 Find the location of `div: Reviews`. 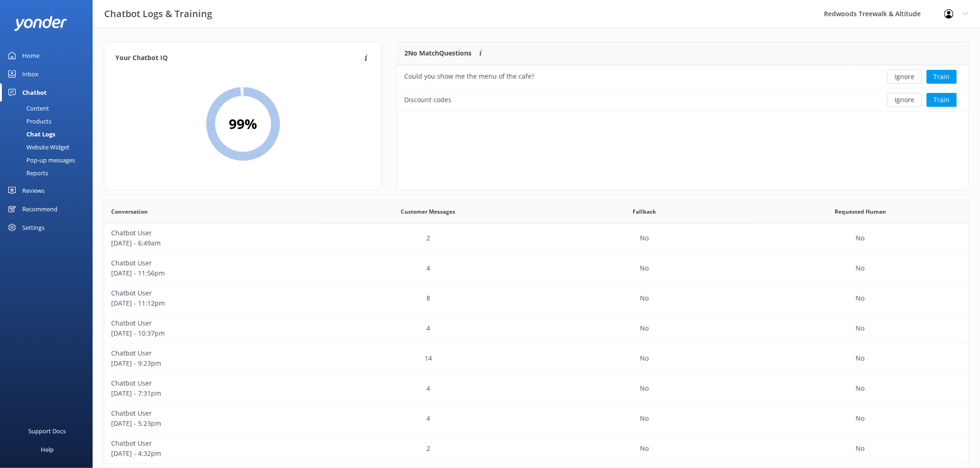

div: Reviews is located at coordinates (33, 190).